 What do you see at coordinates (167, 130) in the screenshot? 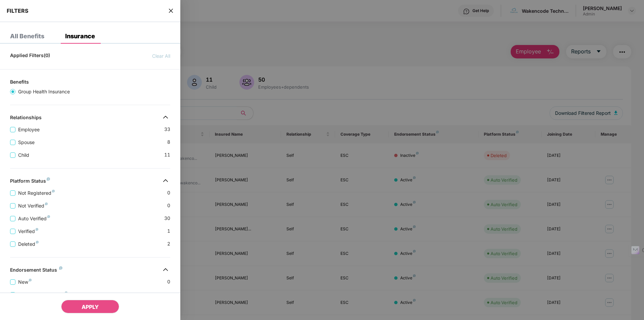
I see `span: 33` at bounding box center [167, 130].